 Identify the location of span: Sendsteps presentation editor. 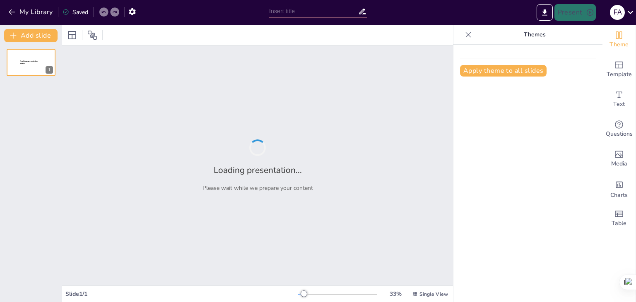
(29, 62).